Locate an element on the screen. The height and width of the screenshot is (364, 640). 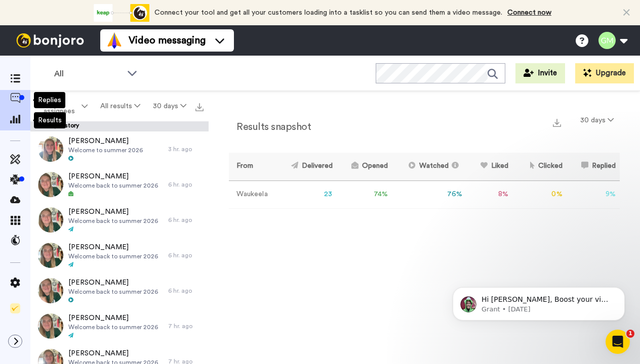
span: Welcome to summer 2026 is located at coordinates (105, 150).